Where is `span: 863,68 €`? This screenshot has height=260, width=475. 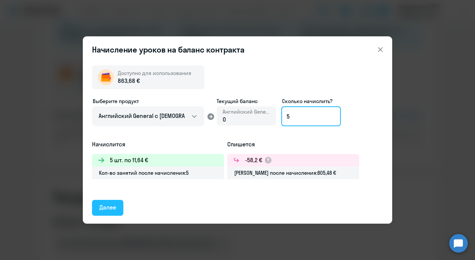
span: 863,68 € is located at coordinates (129, 81).